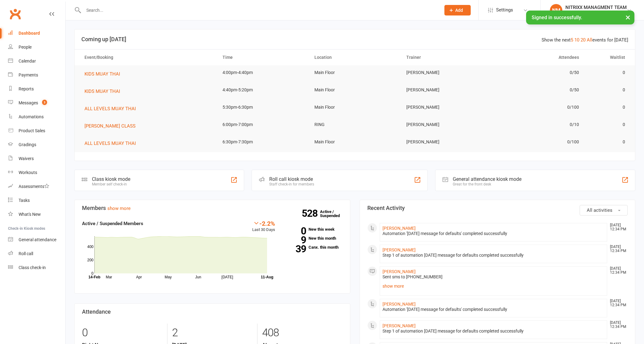 The image size is (644, 344). Describe the element at coordinates (36, 214) in the screenshot. I see `a: What's New` at that location.